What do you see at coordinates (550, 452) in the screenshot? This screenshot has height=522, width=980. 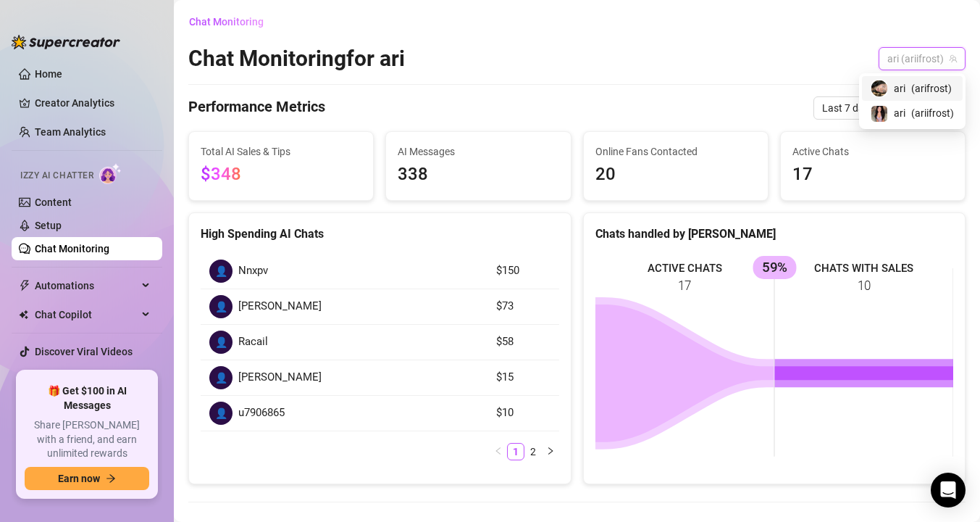 I see `button: right` at bounding box center [550, 452].